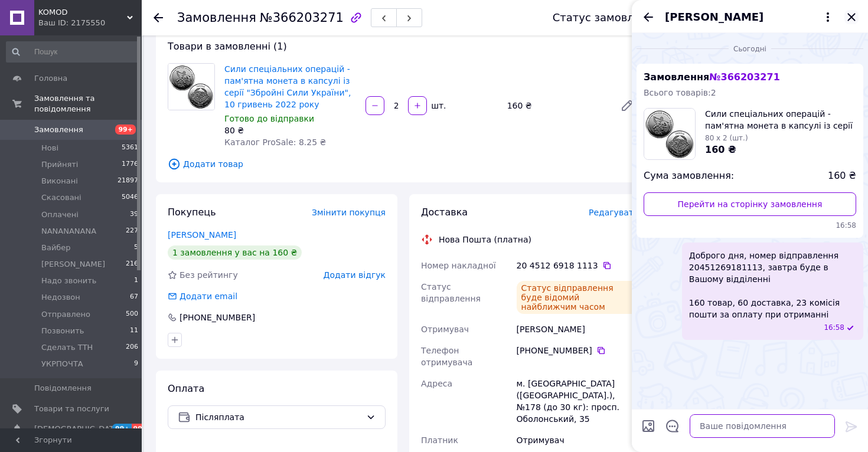 The height and width of the screenshot is (452, 868). What do you see at coordinates (127, 181) in the screenshot?
I see `span: 21897` at bounding box center [127, 181].